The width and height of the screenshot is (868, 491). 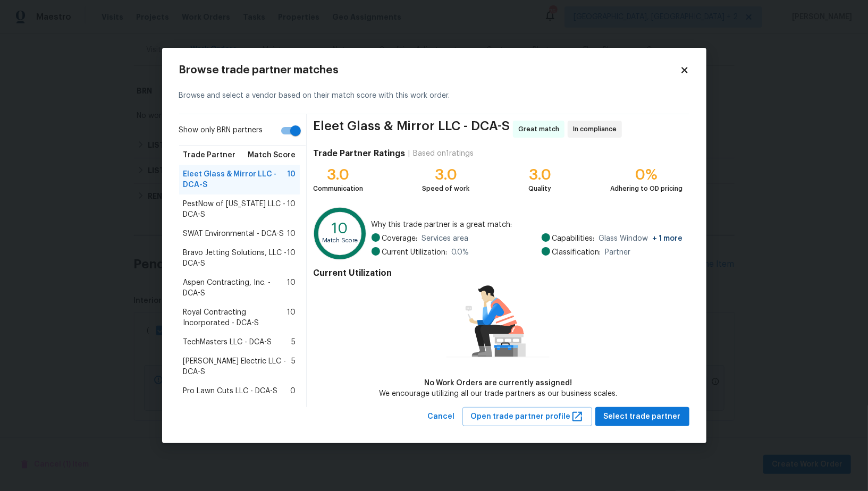 What do you see at coordinates (429, 70) in the screenshot?
I see `h2: Browse trade partner matches` at bounding box center [429, 70].